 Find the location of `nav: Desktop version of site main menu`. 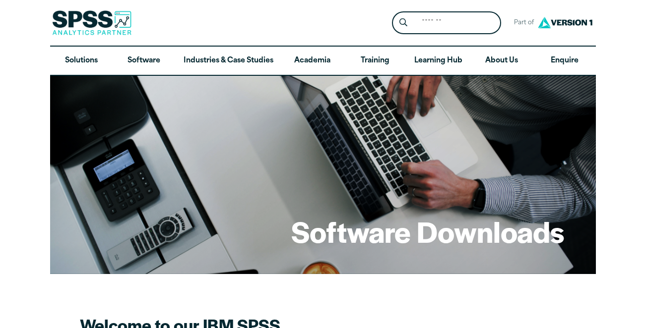

nav: Desktop version of site main menu is located at coordinates (323, 61).